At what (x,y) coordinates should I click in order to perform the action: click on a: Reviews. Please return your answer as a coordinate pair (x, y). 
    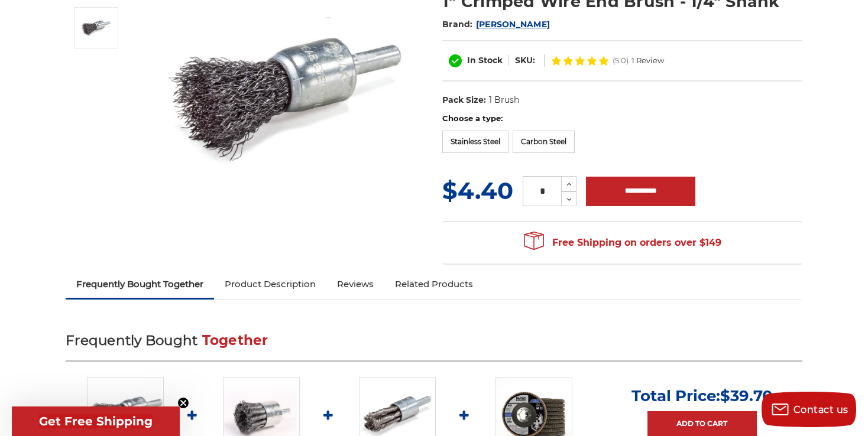
    Looking at the image, I should click on (355, 284).